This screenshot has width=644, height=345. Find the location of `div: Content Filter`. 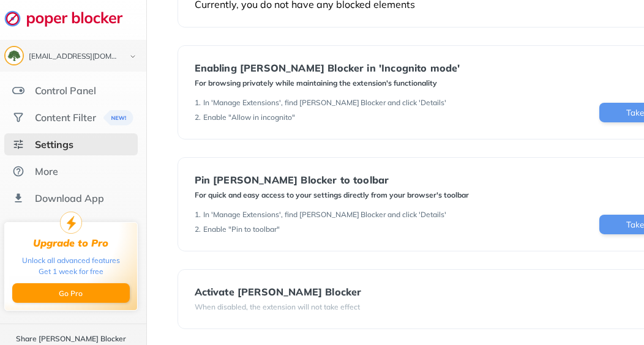

div: Content Filter is located at coordinates (65, 117).